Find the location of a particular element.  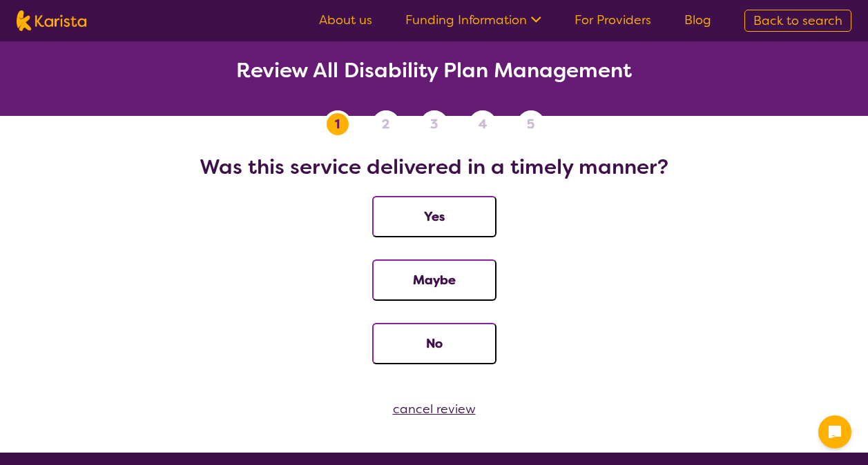

span: 1 is located at coordinates (337, 124).